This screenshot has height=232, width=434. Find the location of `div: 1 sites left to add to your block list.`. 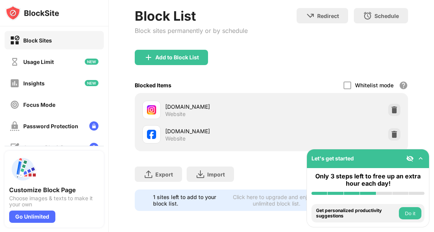

div: 1 sites left to add to your block list. is located at coordinates (187, 200).